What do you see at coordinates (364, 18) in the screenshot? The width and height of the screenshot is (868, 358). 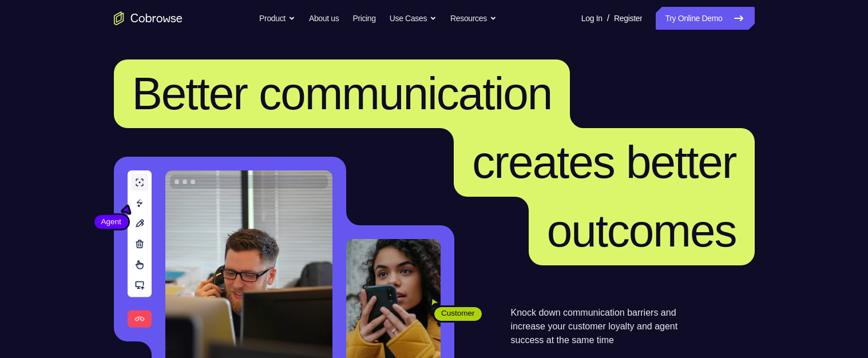 I see `a: Pricing` at bounding box center [364, 18].